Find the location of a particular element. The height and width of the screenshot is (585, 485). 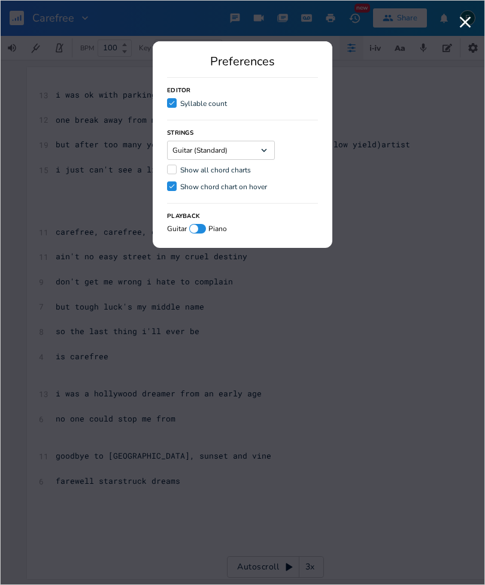

h3: Strings is located at coordinates (180, 133).